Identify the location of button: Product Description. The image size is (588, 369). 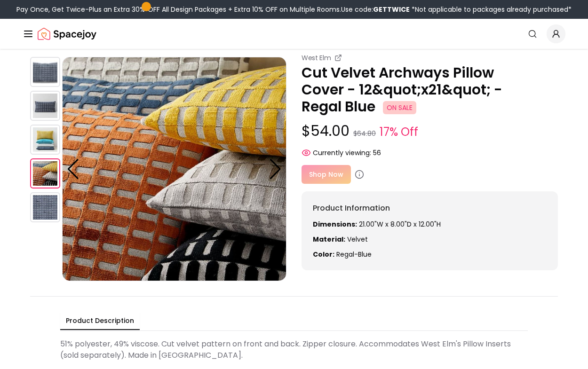
(100, 321).